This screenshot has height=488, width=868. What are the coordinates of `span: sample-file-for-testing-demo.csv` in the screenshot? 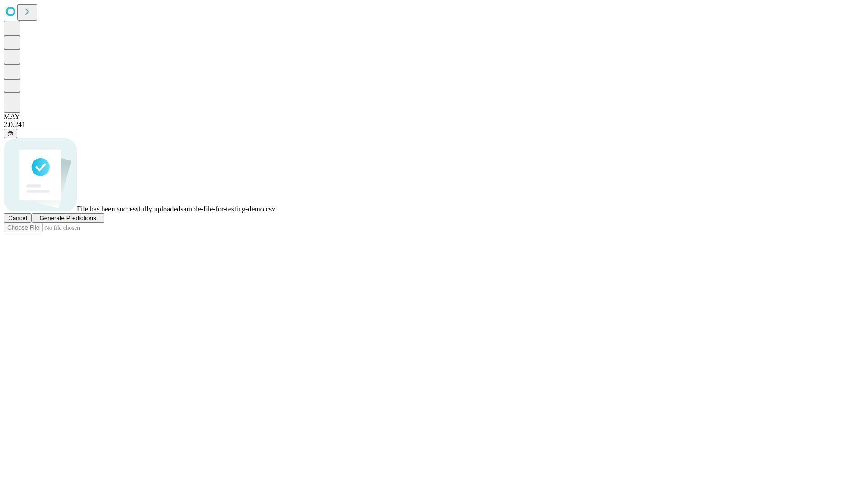 It's located at (228, 209).